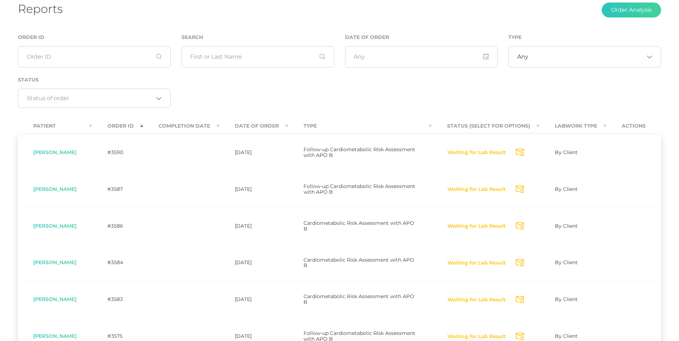 This screenshot has width=679, height=341. I want to click on input: Any, so click(421, 57).